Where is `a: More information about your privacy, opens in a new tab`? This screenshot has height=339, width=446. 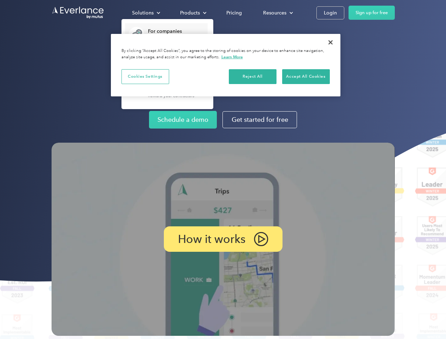
a: More information about your privacy, opens in a new tab is located at coordinates (232, 57).